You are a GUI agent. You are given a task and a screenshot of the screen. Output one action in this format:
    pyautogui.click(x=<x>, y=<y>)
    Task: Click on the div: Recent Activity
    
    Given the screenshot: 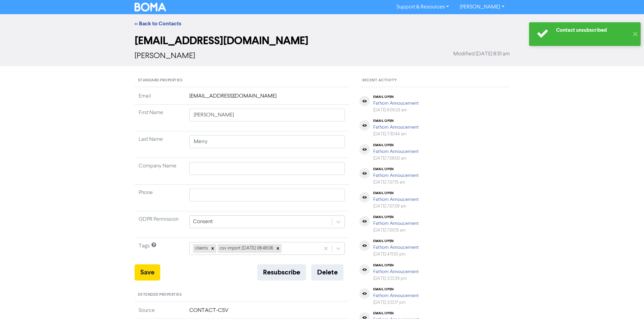 What is the action you would take?
    pyautogui.click(x=434, y=81)
    